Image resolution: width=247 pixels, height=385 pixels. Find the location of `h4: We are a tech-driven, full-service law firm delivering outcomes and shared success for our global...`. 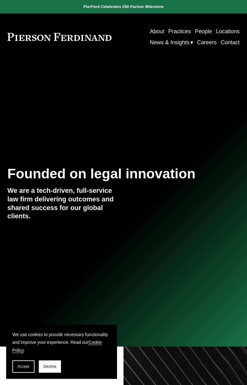

h4: We are a tech-driven, full-service law firm delivering outcomes and shared success for our global... is located at coordinates (65, 203).